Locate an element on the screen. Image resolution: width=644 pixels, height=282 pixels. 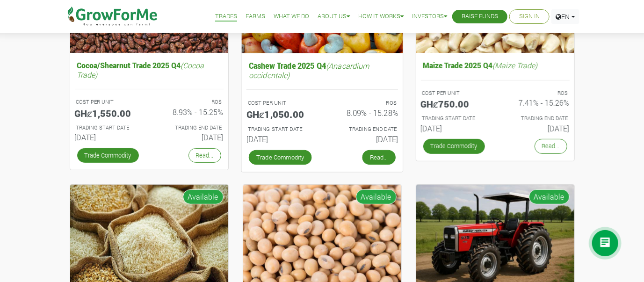
i: (Maize Trade) is located at coordinates (515, 65).